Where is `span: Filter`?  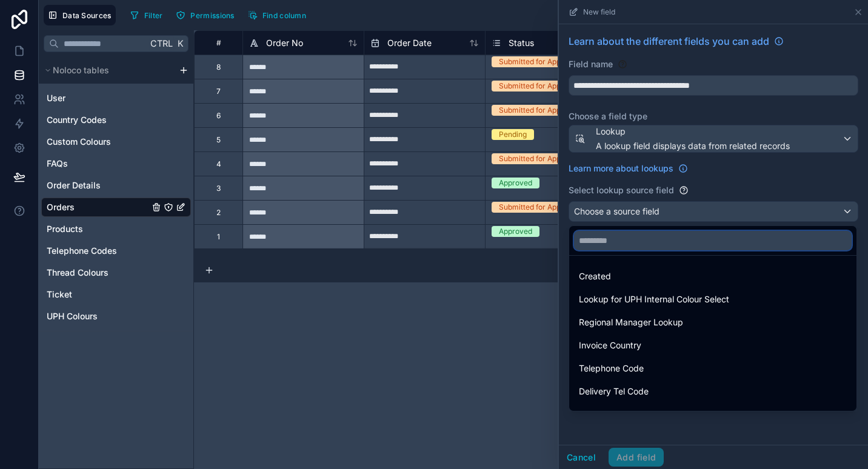 span: Filter is located at coordinates (153, 15).